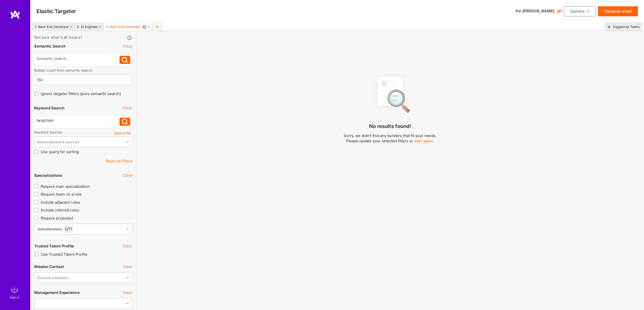 This screenshot has width=644, height=310. What do you see at coordinates (609, 26) in the screenshot?
I see `i: icon SuggestedTeamsInactive` at bounding box center [609, 26].